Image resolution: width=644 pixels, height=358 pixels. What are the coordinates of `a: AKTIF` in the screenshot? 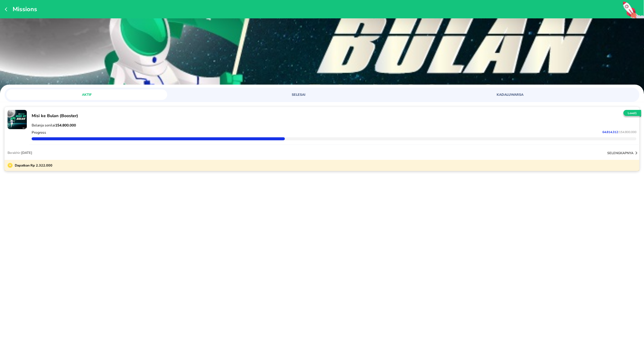 It's located at (110, 95).